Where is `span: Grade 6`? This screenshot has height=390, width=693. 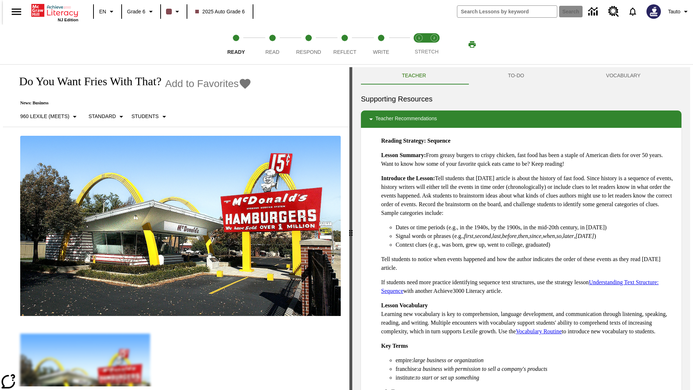
span: Grade 6 is located at coordinates (136, 12).